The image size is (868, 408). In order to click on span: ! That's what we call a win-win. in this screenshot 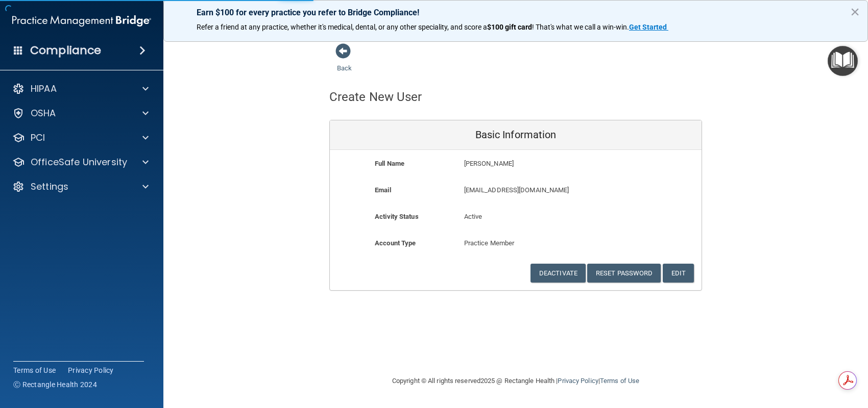, I will do `click(581, 27)`.